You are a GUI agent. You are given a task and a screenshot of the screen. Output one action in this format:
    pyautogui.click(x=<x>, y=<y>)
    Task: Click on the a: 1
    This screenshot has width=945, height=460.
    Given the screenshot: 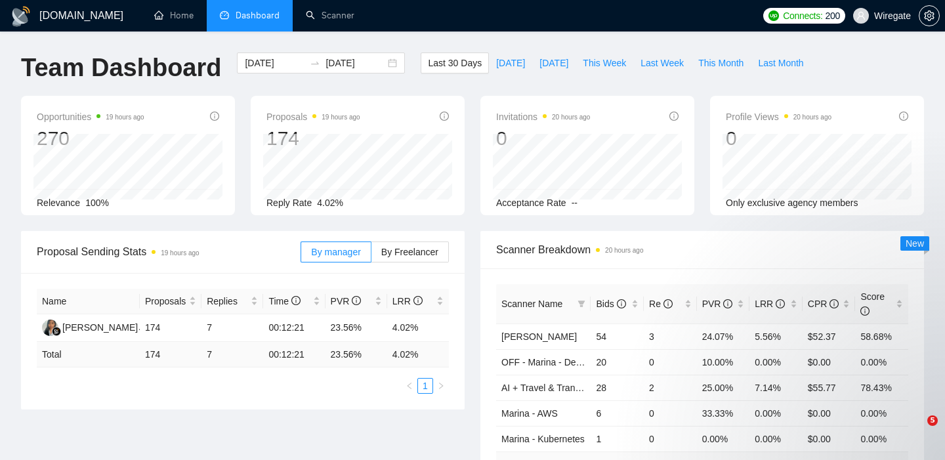 What is the action you would take?
    pyautogui.click(x=425, y=386)
    